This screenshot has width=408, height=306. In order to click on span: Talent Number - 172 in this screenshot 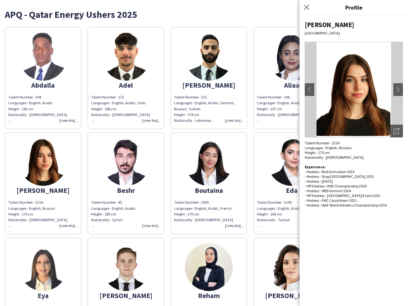, I will do `click(107, 97)`.